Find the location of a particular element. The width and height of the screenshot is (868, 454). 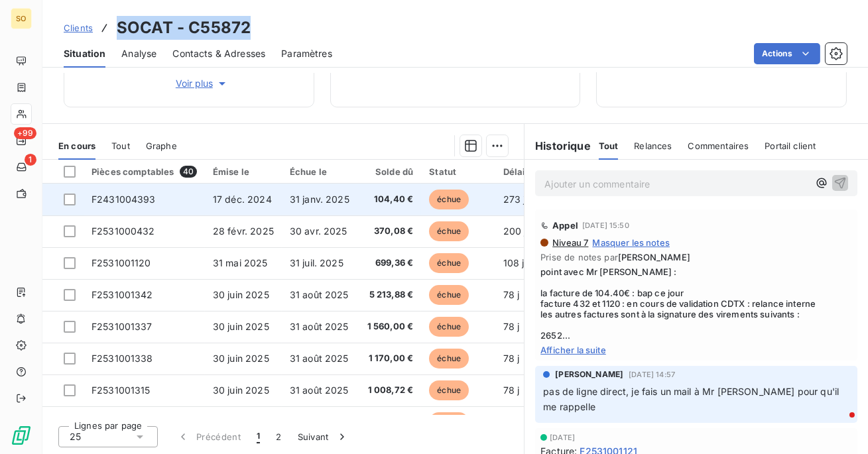

span: Clients is located at coordinates (78, 28).